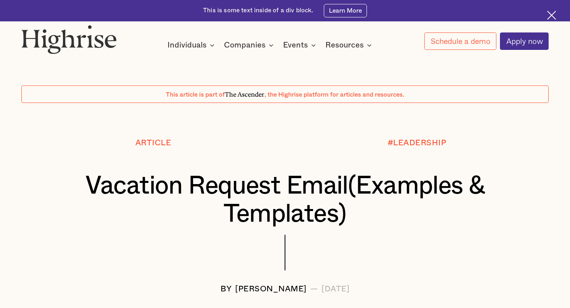 This screenshot has width=570, height=308. What do you see at coordinates (345, 11) in the screenshot?
I see `a: Learn More` at bounding box center [345, 11].